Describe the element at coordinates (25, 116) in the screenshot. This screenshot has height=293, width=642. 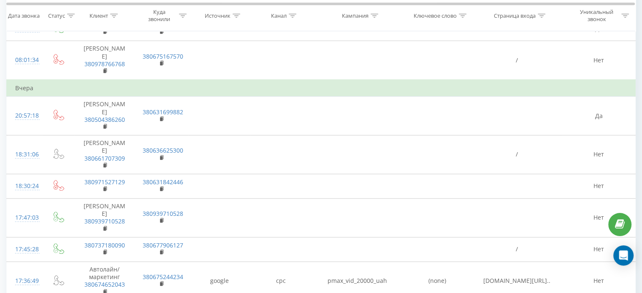
I see `div: 20:57:18` at that location.